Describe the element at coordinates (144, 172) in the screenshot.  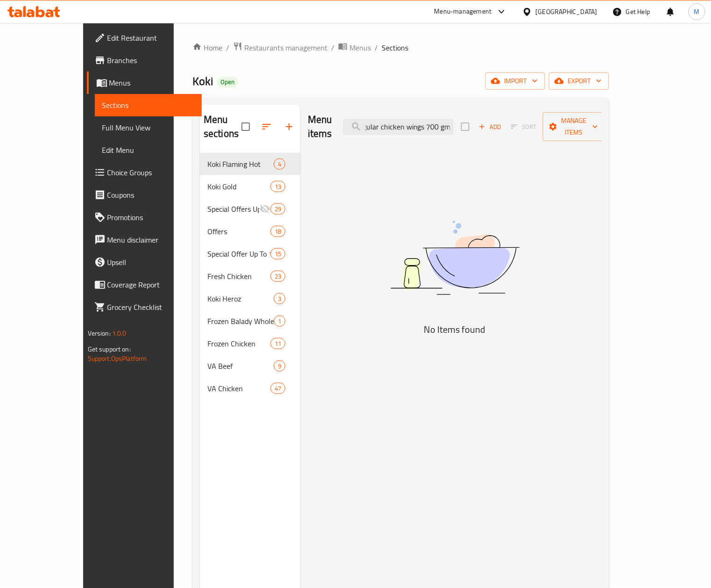
I see `a: Choice Groups` at that location.